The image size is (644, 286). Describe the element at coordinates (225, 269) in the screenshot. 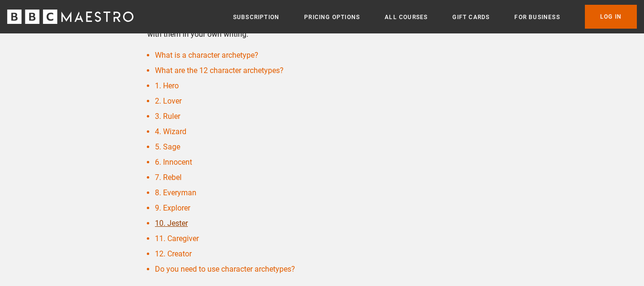

I see `a: Do you need to use character archetypes?` at that location.